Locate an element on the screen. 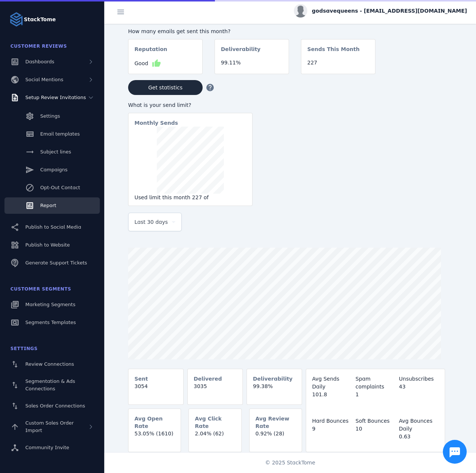 The height and width of the screenshot is (473, 476). mat-card-subtitle: Monthly Sends is located at coordinates (156, 123).